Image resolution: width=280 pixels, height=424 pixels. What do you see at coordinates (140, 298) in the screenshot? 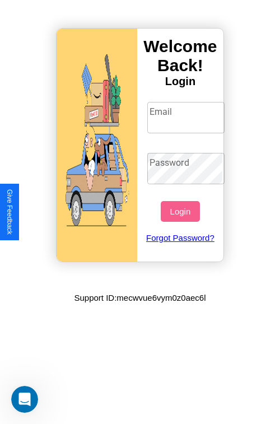
I see `p: Support ID: mecwvue6vym0z0aec6l` at bounding box center [140, 298].